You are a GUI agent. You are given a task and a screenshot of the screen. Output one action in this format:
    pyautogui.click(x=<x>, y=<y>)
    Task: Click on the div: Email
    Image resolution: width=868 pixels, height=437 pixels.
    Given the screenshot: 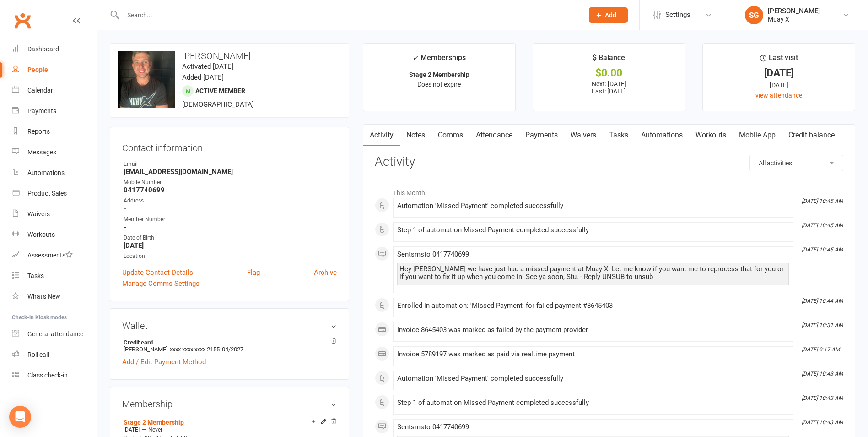 What is the action you would take?
    pyautogui.click(x=230, y=164)
    